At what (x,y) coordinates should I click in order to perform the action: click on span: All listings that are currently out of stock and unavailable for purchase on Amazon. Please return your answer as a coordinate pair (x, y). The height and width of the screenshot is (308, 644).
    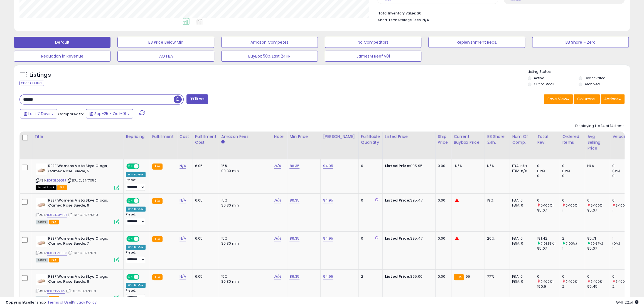
    Looking at the image, I should click on (46, 188).